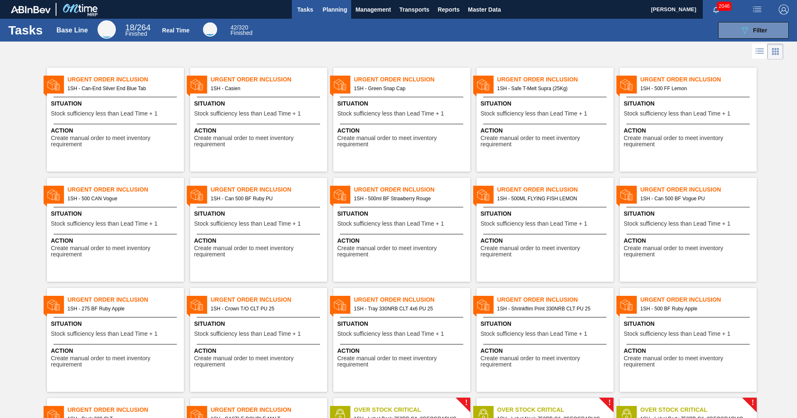 The height and width of the screenshot is (418, 797). What do you see at coordinates (699, 409) in the screenshot?
I see `span: Over Stock Critical` at bounding box center [699, 409].